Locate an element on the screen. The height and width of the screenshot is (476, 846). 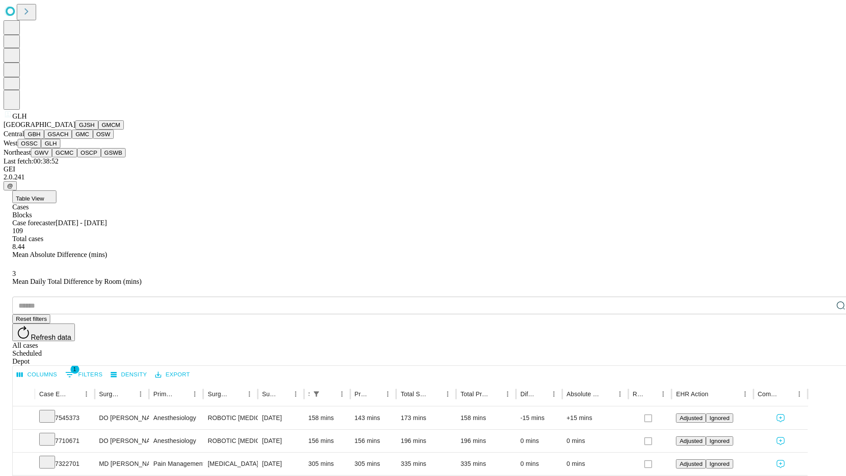
div: Anesthesiology is located at coordinates (176, 441).